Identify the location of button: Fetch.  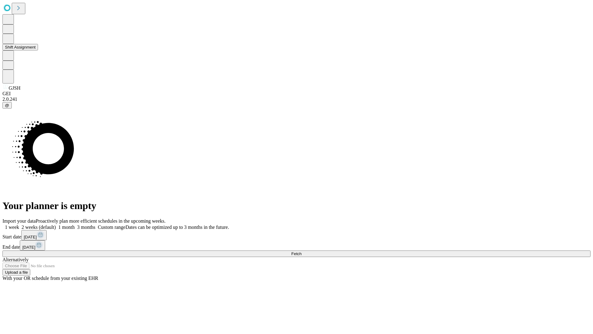
(297, 253).